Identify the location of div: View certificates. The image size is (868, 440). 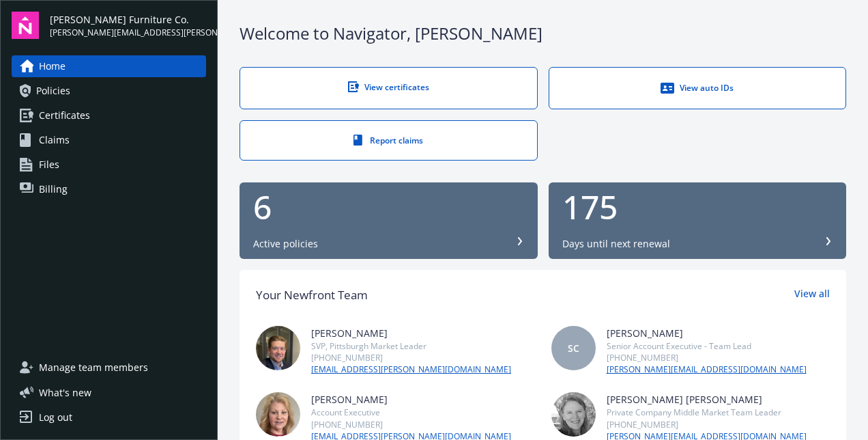
(388, 86).